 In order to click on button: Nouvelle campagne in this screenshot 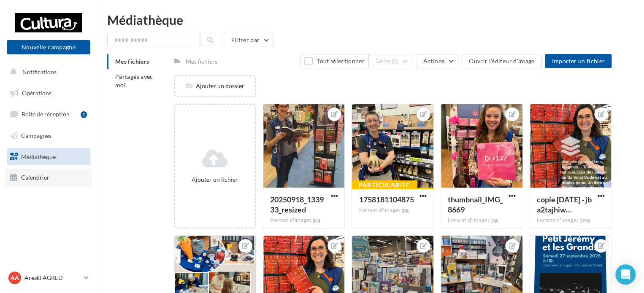, I will do `click(49, 47)`.